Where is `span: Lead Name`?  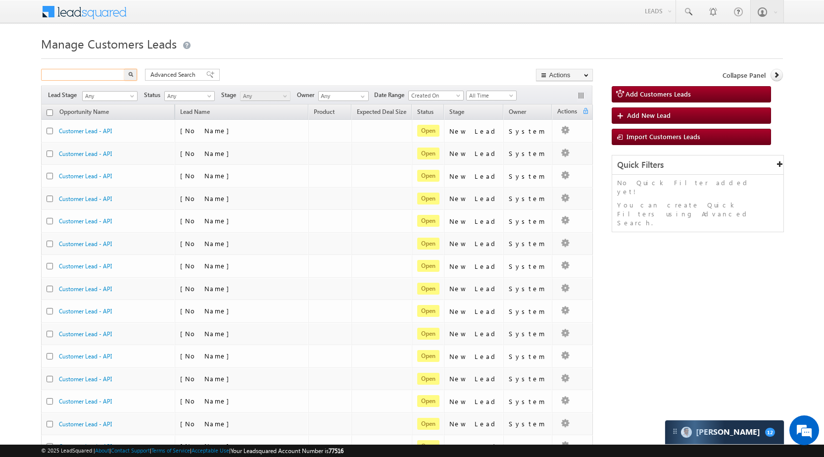 span: Lead Name is located at coordinates (195, 113).